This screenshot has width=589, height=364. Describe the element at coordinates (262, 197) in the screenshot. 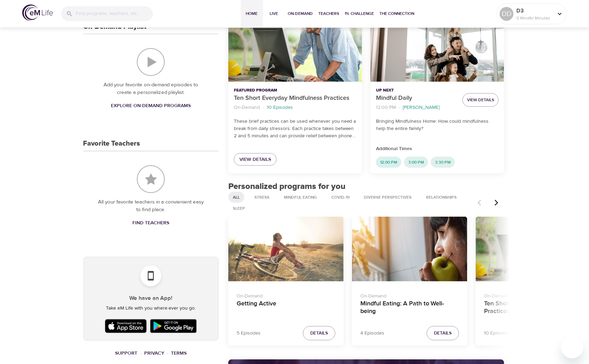

I see `span: Stress` at that location.